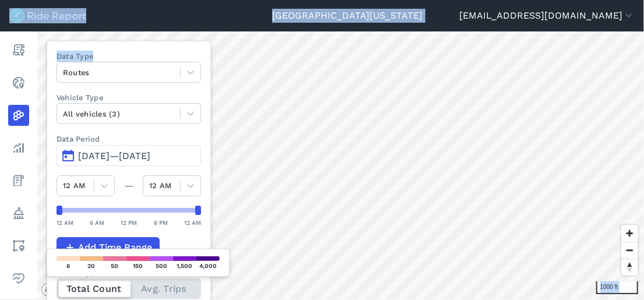 This screenshot has width=644, height=300. What do you see at coordinates (19, 213) in the screenshot?
I see `a: Policy` at bounding box center [19, 213].